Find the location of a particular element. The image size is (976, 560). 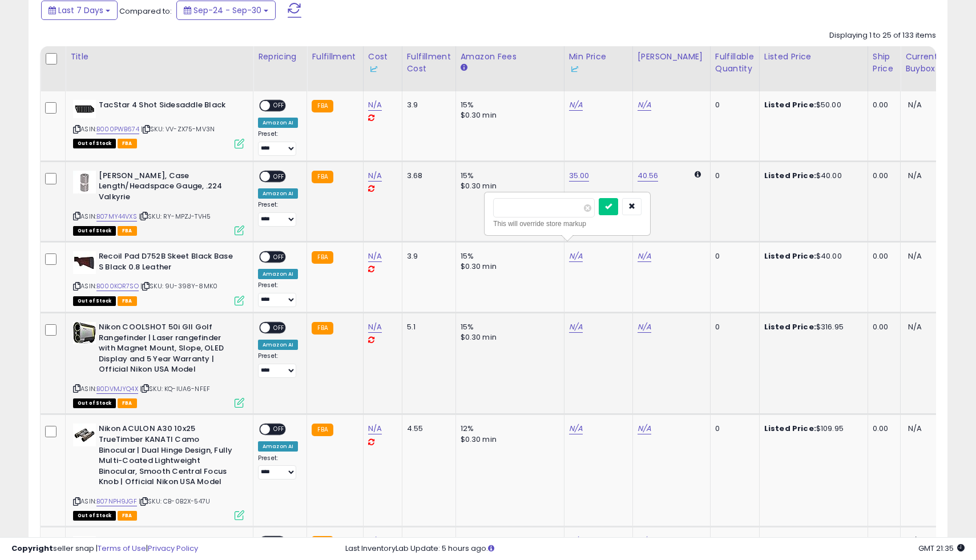

div: $40.00 is located at coordinates (812, 256).